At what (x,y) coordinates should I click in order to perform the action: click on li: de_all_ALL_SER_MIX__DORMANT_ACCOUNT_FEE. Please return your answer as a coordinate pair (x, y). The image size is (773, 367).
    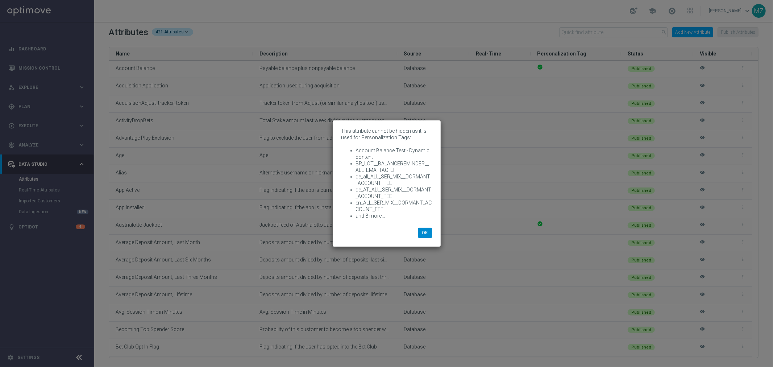
    Looking at the image, I should click on (394, 180).